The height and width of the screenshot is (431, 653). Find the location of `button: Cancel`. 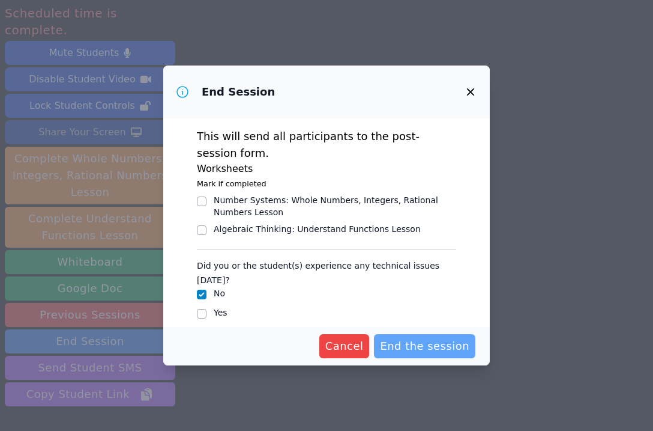

button: Cancel is located at coordinates (345, 346).